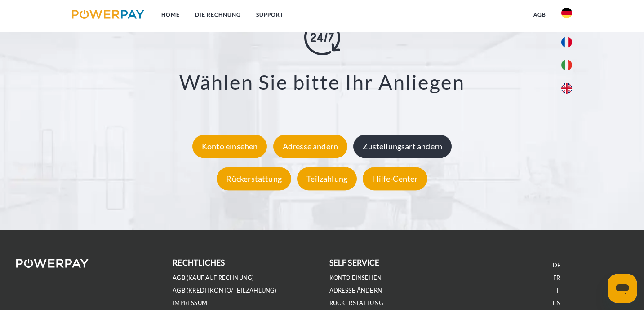 Image resolution: width=644 pixels, height=310 pixels. Describe the element at coordinates (566, 13) in the screenshot. I see `img: de` at that location.